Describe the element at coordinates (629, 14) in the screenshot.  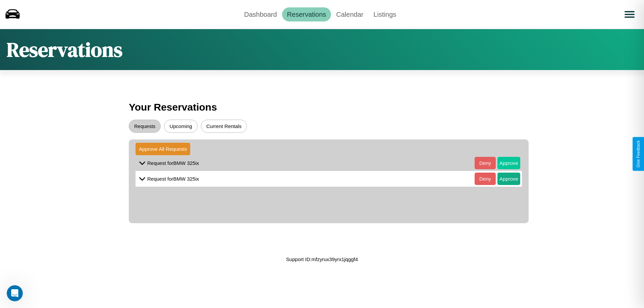
I see `button: Open menu` at that location.